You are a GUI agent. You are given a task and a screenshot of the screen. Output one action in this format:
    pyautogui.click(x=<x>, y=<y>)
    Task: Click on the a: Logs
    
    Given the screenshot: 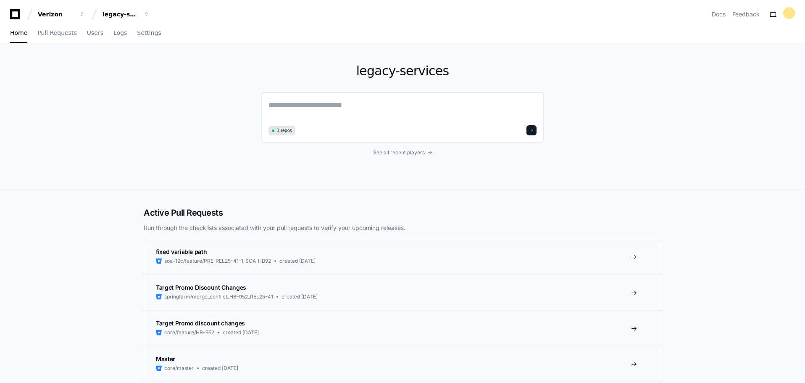 What is the action you would take?
    pyautogui.click(x=120, y=33)
    